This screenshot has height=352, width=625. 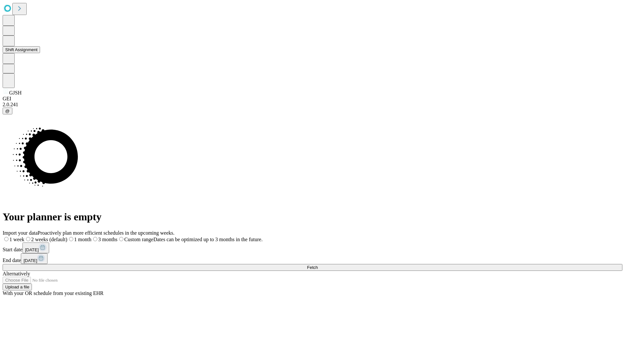 What do you see at coordinates (312, 267) in the screenshot?
I see `span: Fetch` at bounding box center [312, 267].